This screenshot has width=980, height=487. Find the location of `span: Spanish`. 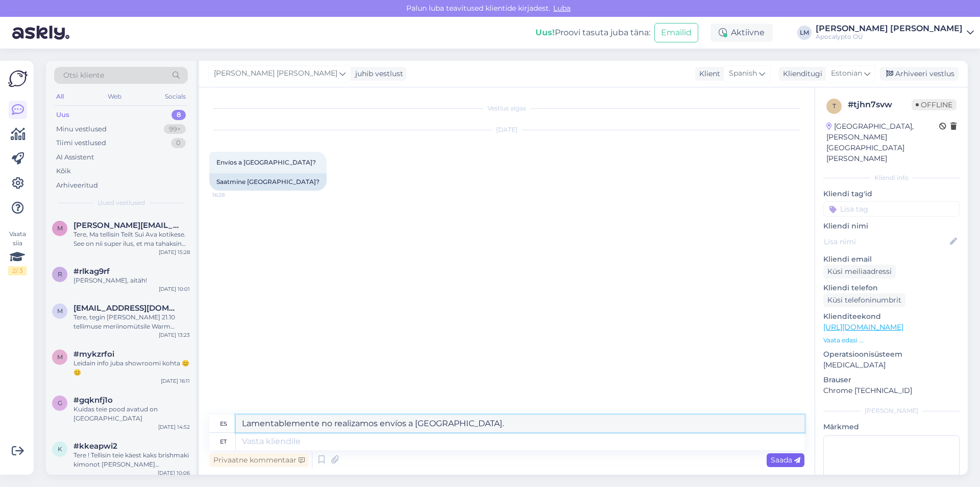

span: Spanish is located at coordinates (743, 74).